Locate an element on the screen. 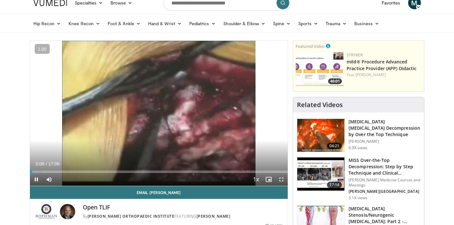  h3: MISS Over-the-Top Decompression: Step by Step Technique and Clinical… is located at coordinates (384, 167).